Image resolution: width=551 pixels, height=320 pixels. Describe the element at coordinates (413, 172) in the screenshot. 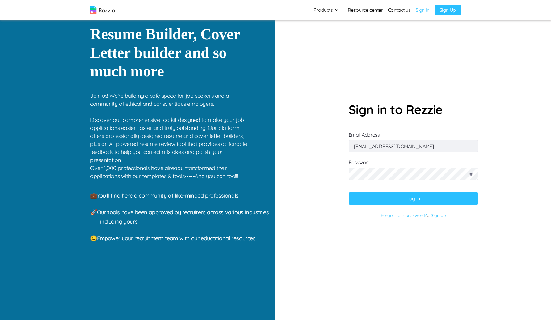

I see `label: Password` at that location.